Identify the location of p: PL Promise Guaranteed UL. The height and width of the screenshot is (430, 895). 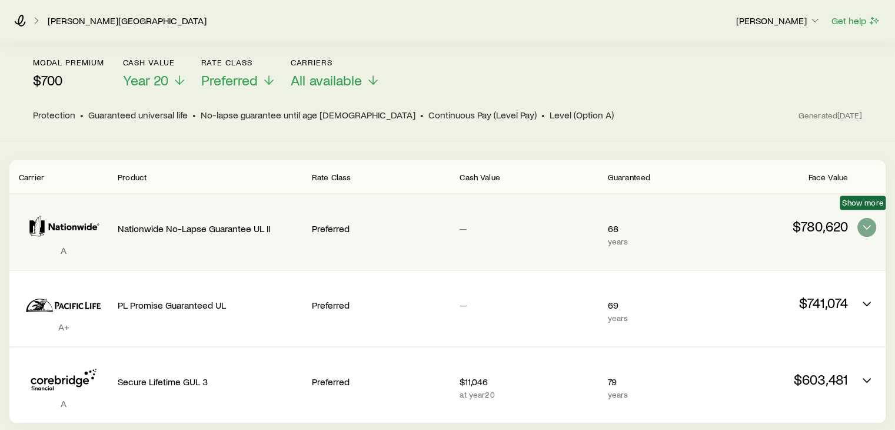
(210, 305).